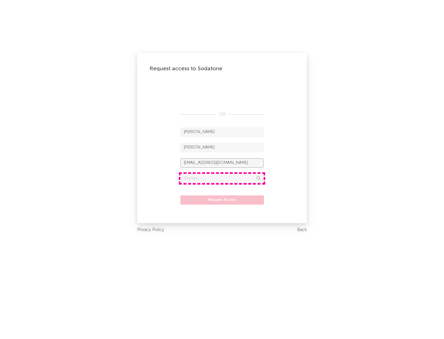 The width and height of the screenshot is (444, 339). Describe the element at coordinates (222, 200) in the screenshot. I see `button: Request Access` at that location.